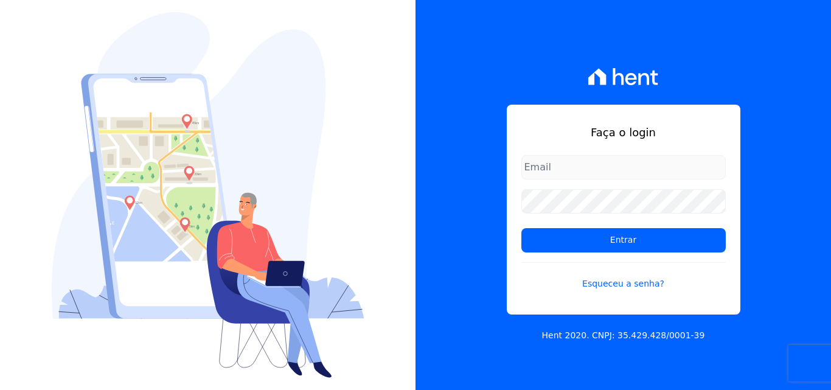 This screenshot has width=831, height=390. What do you see at coordinates (624, 167) in the screenshot?
I see `input: Email` at bounding box center [624, 167].